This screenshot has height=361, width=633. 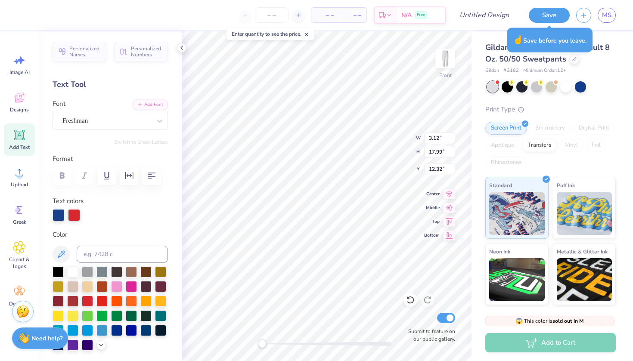 I want to click on span: Greek, so click(x=19, y=222).